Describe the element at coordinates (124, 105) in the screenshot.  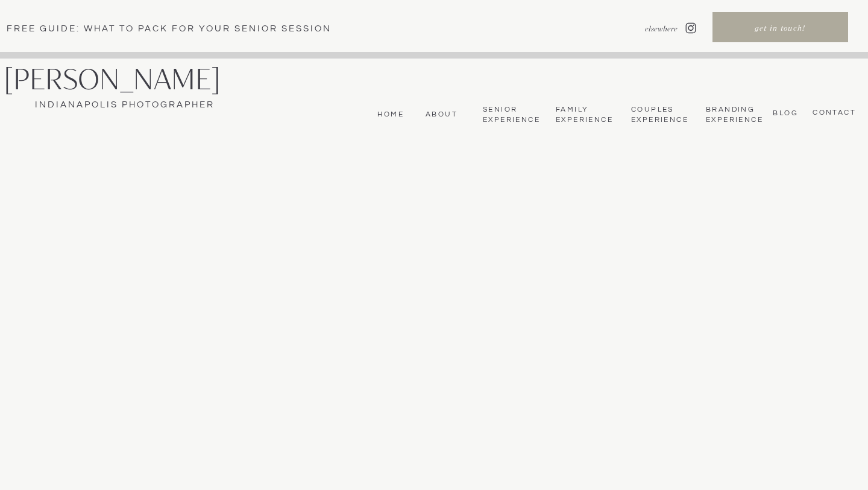
I see `h1: Indianapolis Photographer` at that location.